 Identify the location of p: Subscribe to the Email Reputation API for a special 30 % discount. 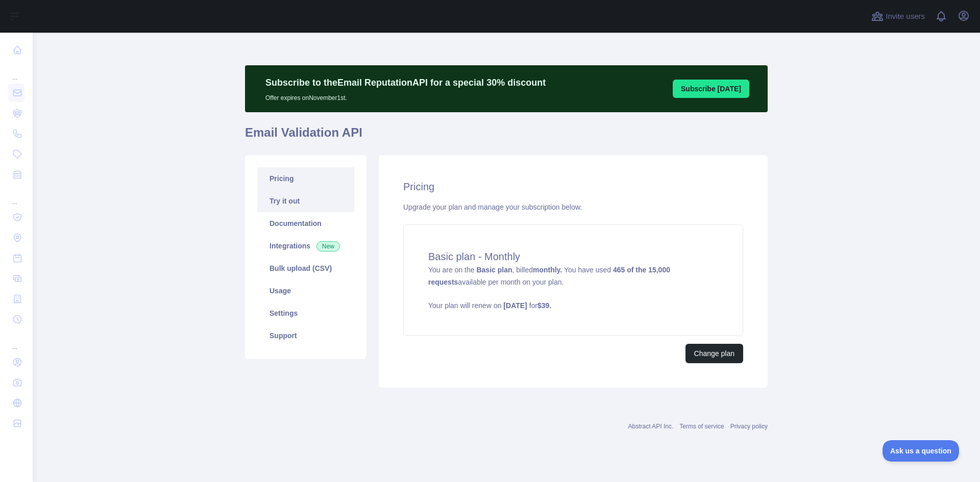
(405, 83).